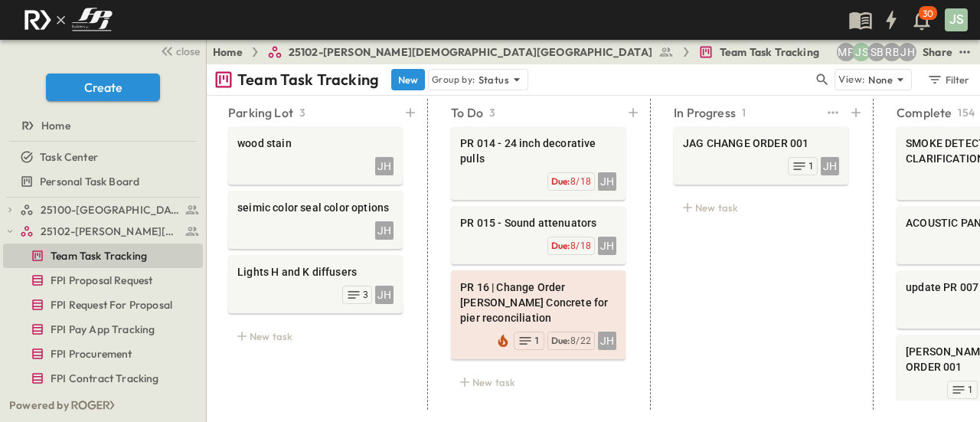 This screenshot has width=980, height=422. I want to click on div: Jesse Sullivan (jsullivan@fpibuilders.com), so click(862, 52).